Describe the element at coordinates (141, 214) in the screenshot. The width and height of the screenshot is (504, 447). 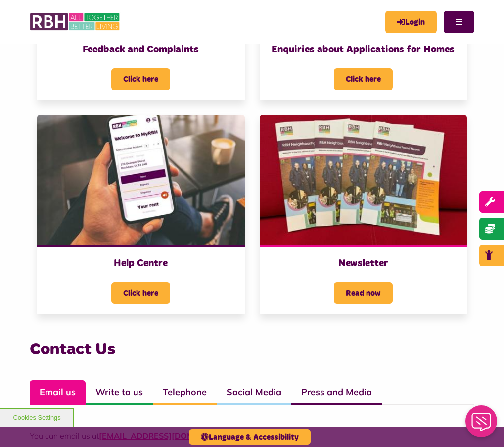
I see `a: Help Centre Click here` at that location.